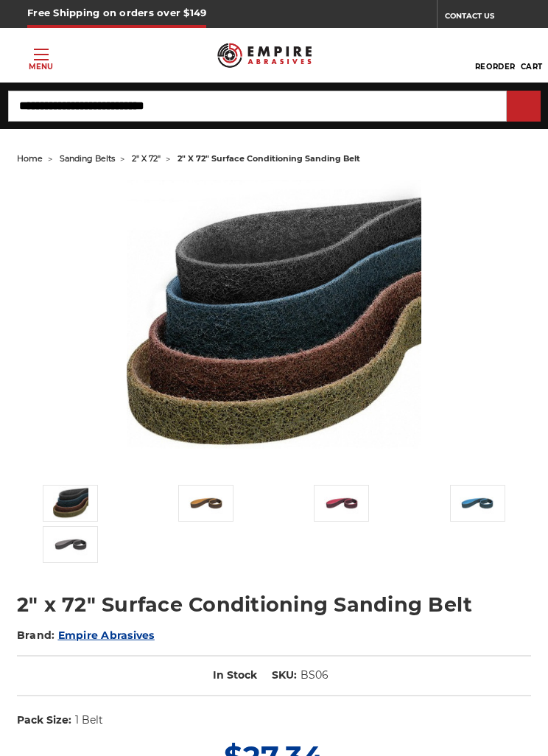  What do you see at coordinates (478, 503) in the screenshot?
I see `img: 2" x 72" Fine Surface Conditioning Belt` at bounding box center [478, 503].